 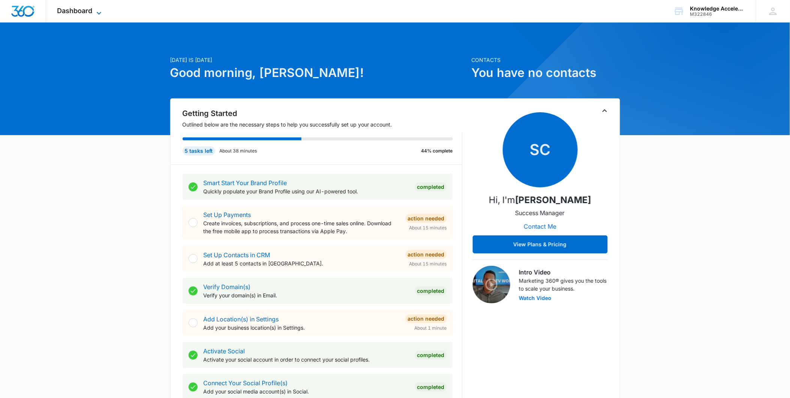 I want to click on p: Quickly populate your Brand Profile using our AI-powered tool., so click(x=306, y=191).